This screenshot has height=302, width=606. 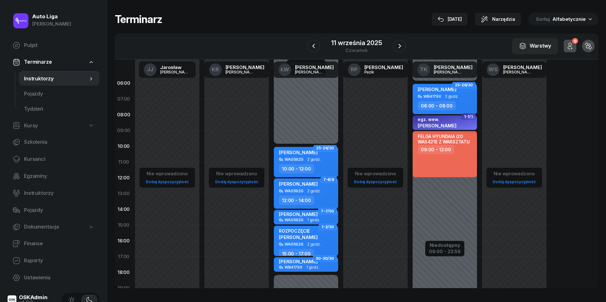 What do you see at coordinates (124, 209) in the screenshot?
I see `div: 14:00` at bounding box center [124, 209].